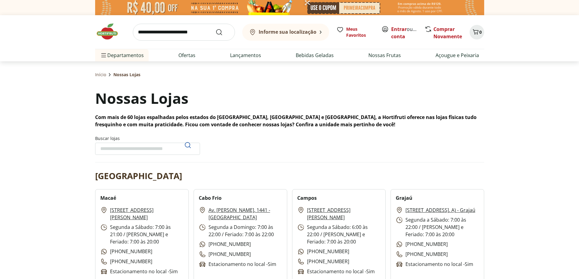 The image size is (579, 279). What do you see at coordinates (104, 55) in the screenshot?
I see `button: Menu` at bounding box center [104, 55].